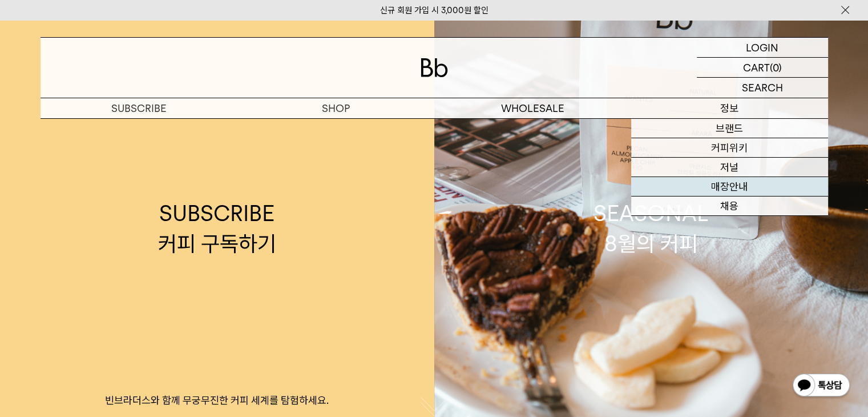 The width and height of the screenshot is (868, 417). Describe the element at coordinates (762, 88) in the screenshot. I see `p: SEARCH` at that location.